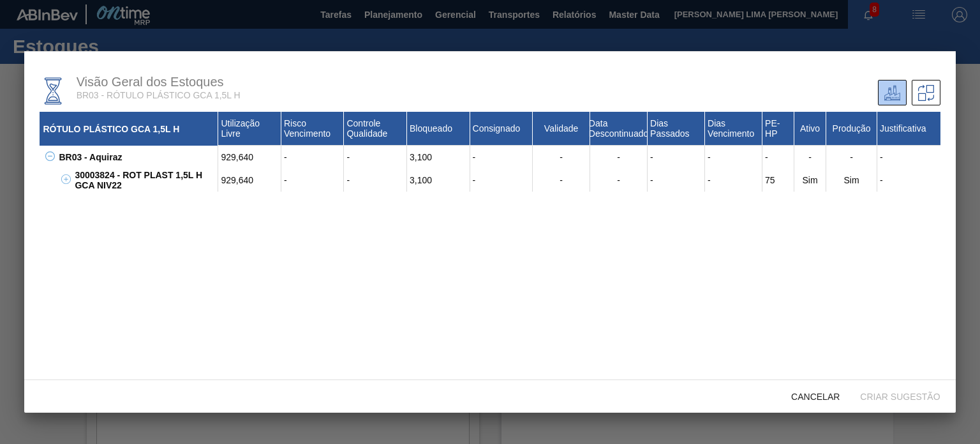 This screenshot has width=980, height=444. Describe the element at coordinates (159, 95) in the screenshot. I see `span: BR03 - RÓTULO PLÁSTICO GCA 1,5L H` at that location.